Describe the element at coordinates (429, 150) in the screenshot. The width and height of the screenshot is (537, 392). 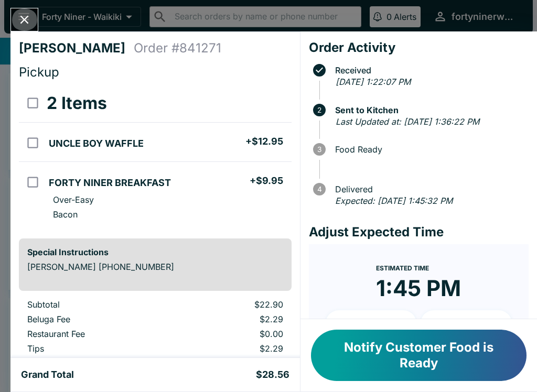
I see `span: Food Ready` at that location.